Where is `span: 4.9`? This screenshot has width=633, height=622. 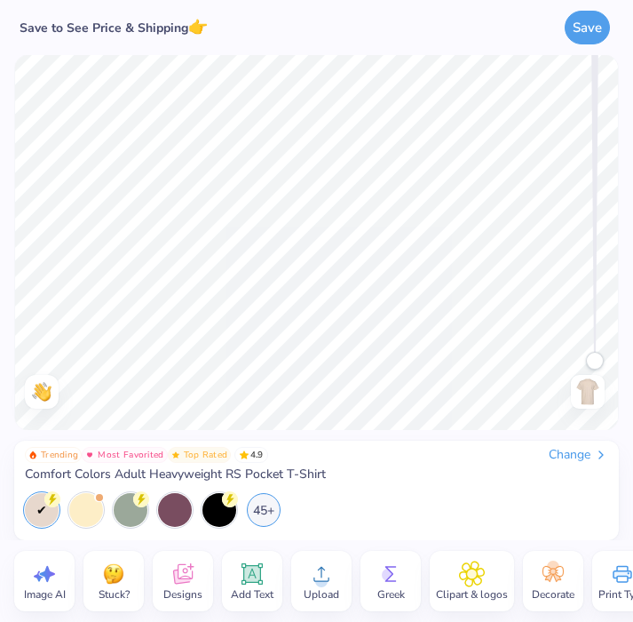 span: 4.9 is located at coordinates (251, 455).